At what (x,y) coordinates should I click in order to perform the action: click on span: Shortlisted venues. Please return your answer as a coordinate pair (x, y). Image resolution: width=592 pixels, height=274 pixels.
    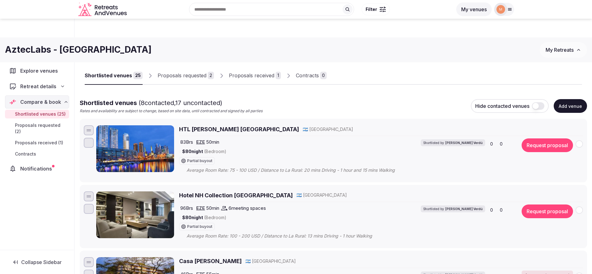
    Looking at the image, I should click on (151, 103).